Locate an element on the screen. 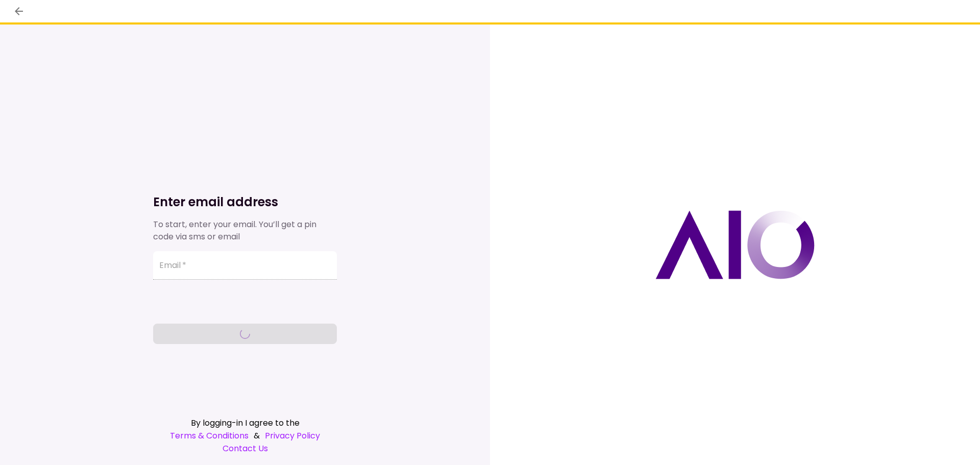 This screenshot has height=465, width=980. a: Terms & Conditions is located at coordinates (209, 435).